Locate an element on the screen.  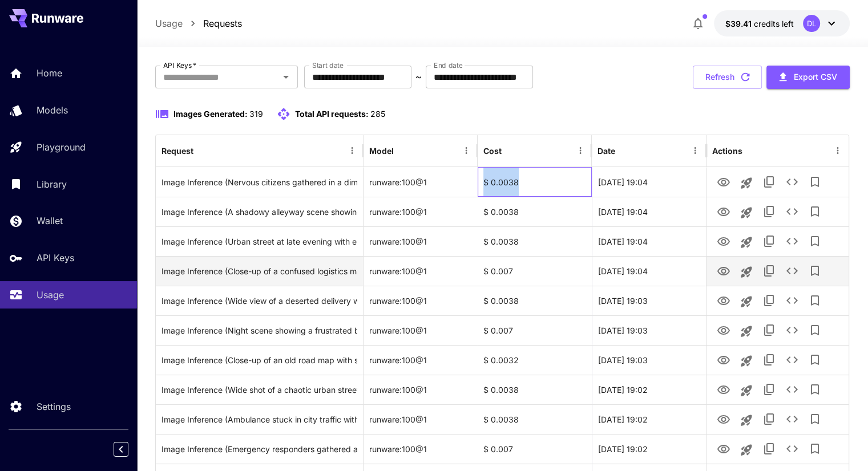
p: Requests is located at coordinates (222, 23).